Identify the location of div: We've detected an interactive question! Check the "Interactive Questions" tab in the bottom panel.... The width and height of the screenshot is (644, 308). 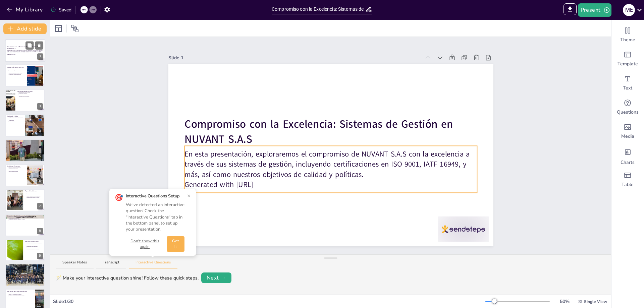
(155, 217).